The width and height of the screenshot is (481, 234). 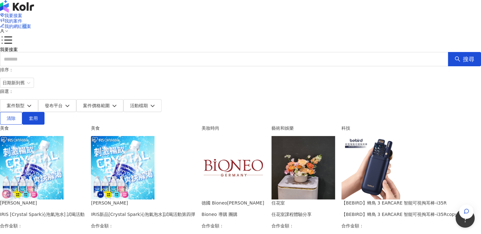 I want to click on div: 任花室, so click(x=303, y=203).